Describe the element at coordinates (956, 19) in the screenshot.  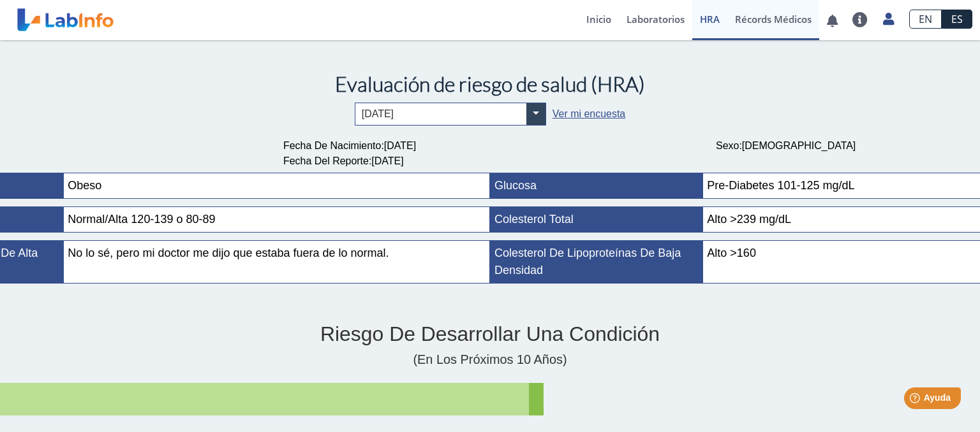
I see `a: ES` at that location.